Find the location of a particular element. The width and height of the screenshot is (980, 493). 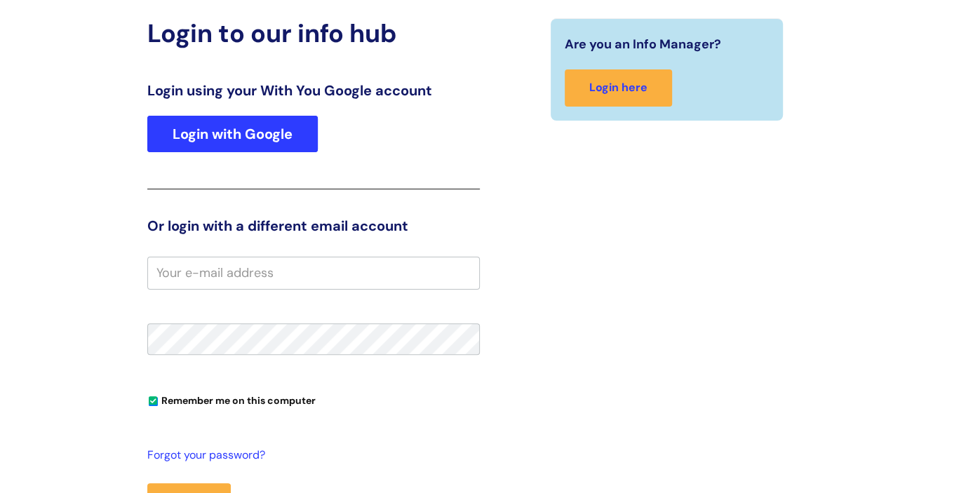

h2: Login to our info hub is located at coordinates (314, 33).